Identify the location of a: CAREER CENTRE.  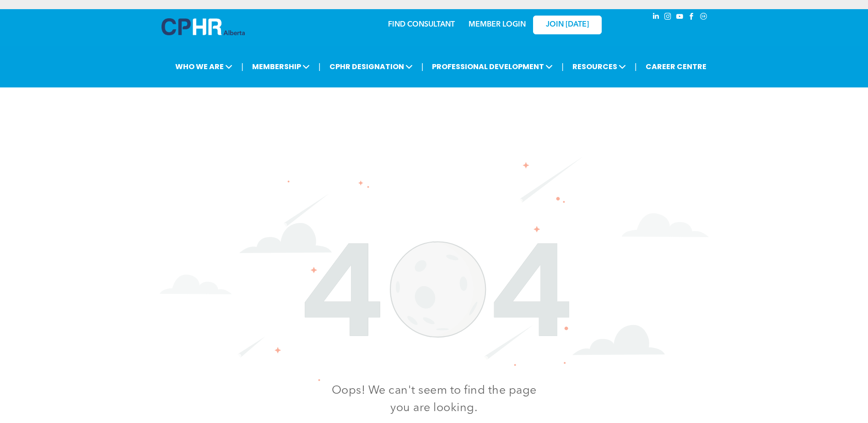
(676, 66).